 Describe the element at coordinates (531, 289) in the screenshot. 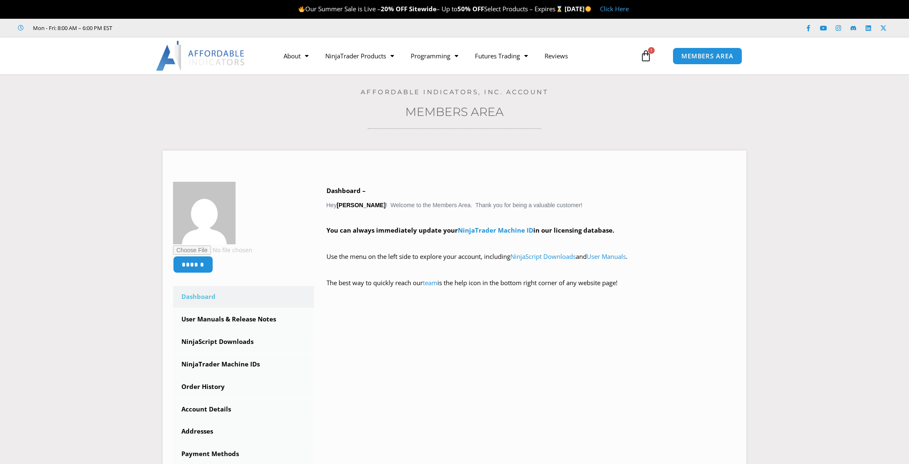

I see `p: The best way to quickly reach our is the help icon in the bottom right corner of any website page!` at that location.